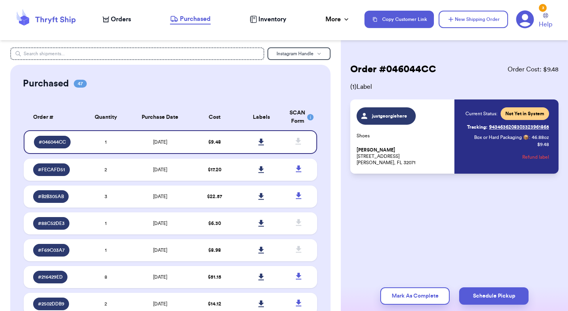  What do you see at coordinates (137, 54) in the screenshot?
I see `input: Search shipments...` at bounding box center [137, 54].